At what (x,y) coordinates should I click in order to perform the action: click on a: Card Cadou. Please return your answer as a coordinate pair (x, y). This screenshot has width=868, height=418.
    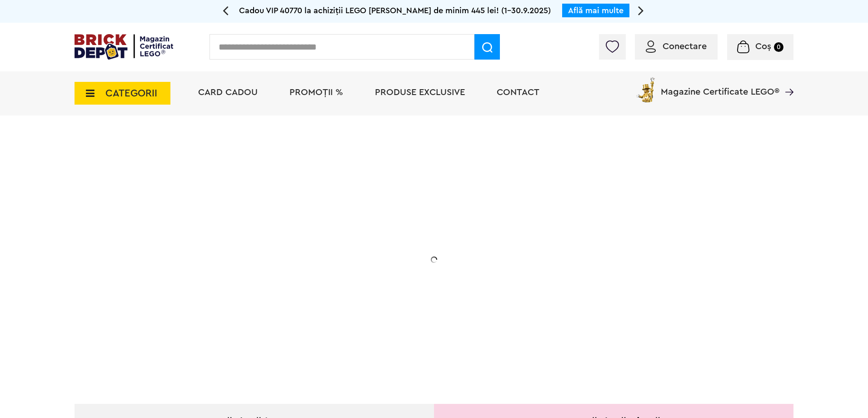
    Looking at the image, I should click on (228, 92).